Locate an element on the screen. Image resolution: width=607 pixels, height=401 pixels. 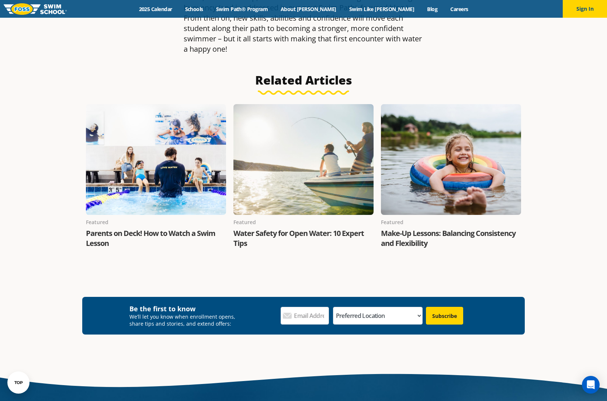
a: Make-Up Lessons: Balancing Consistency and Flexibility is located at coordinates (448, 238).